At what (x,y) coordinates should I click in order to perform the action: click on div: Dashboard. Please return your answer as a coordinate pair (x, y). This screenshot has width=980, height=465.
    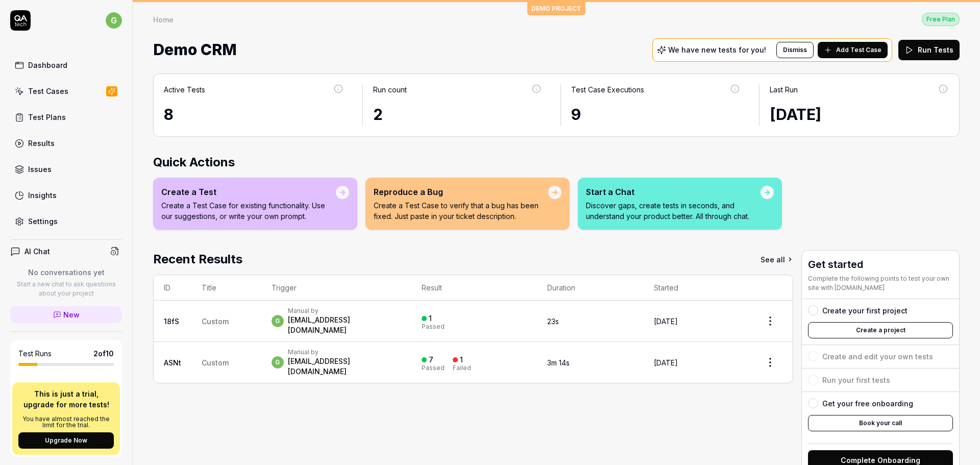
    Looking at the image, I should click on (47, 65).